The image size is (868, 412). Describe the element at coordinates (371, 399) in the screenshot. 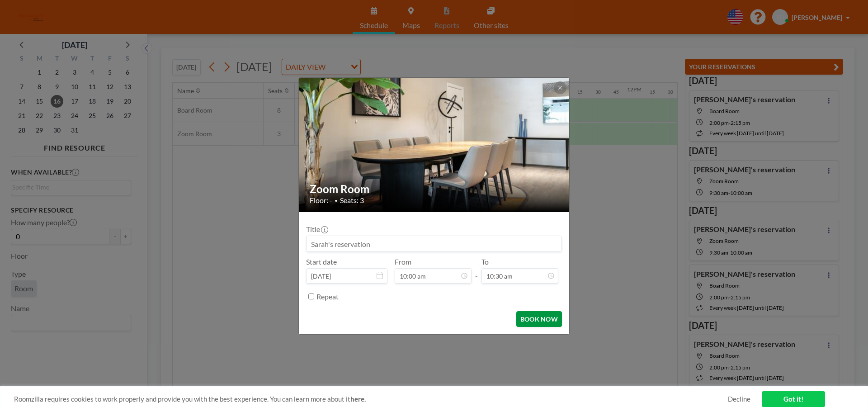

I see `span: Roomzilla requires cookies to work properly and provide you with the best experience. You can lea...` at that location.